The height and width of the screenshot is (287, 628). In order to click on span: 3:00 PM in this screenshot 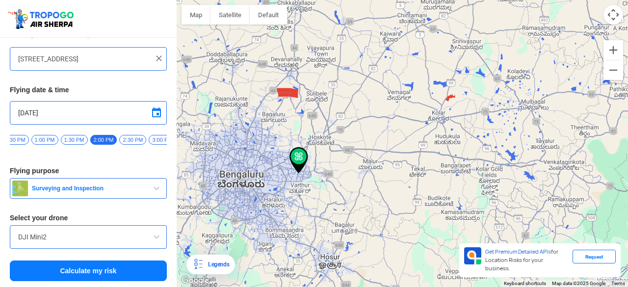, I will do `click(162, 140)`.